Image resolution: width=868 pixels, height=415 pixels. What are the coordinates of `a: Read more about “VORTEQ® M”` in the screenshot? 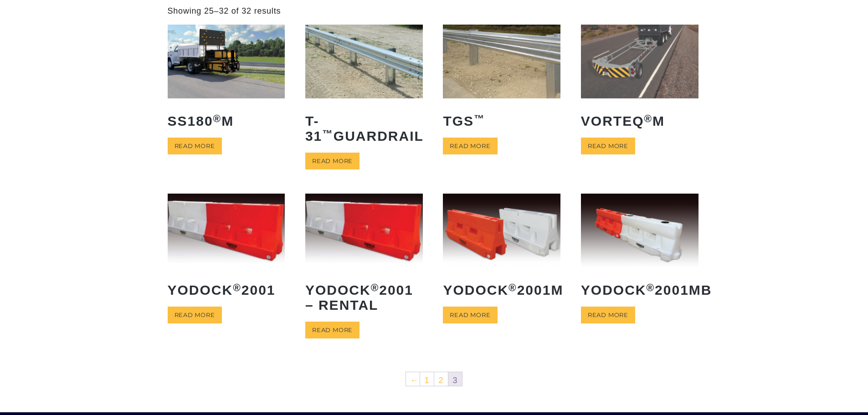 It's located at (608, 146).